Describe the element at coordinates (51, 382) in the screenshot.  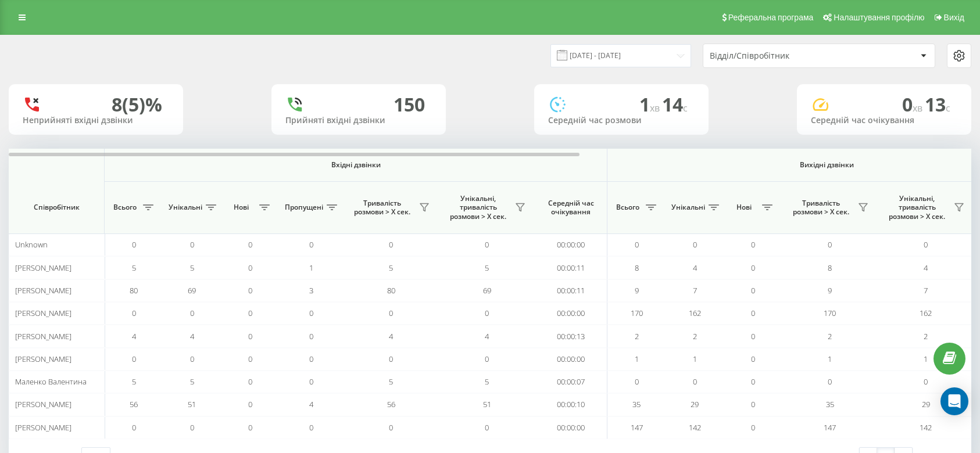
I see `span: Маленко Валентина` at that location.